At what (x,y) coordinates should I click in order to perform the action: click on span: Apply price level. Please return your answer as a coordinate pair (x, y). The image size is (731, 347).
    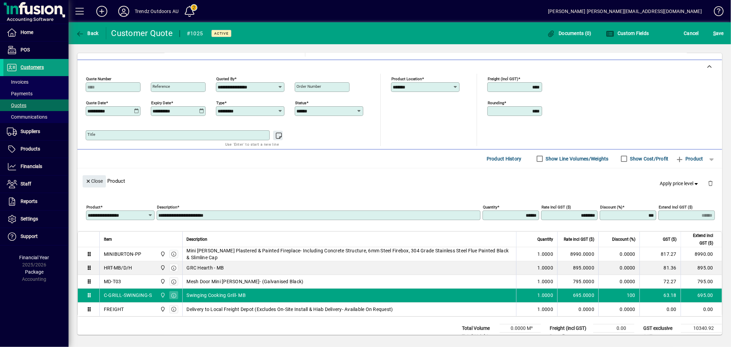
    Looking at the image, I should click on (680, 183).